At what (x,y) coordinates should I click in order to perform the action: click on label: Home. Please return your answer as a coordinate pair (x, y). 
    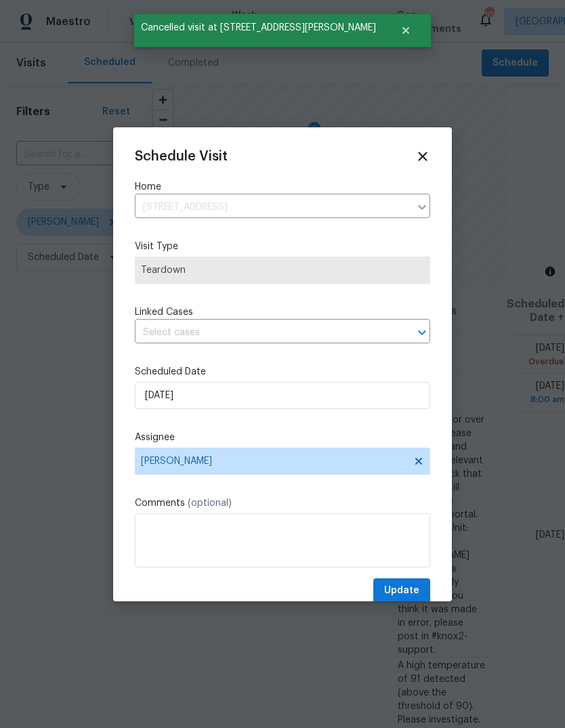
    Looking at the image, I should click on (282, 187).